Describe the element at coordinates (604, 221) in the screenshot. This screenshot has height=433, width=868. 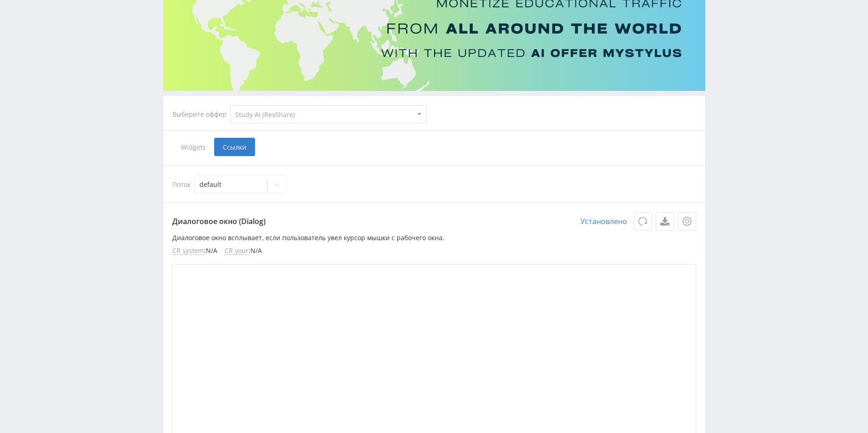
I see `span: Установлено` at that location.